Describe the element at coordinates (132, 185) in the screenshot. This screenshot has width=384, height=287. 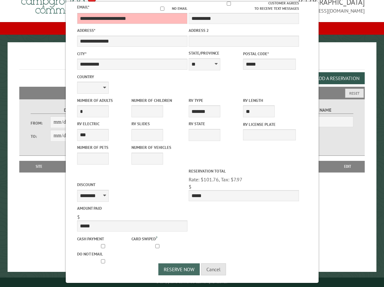
I see `label: Discount` at that location.